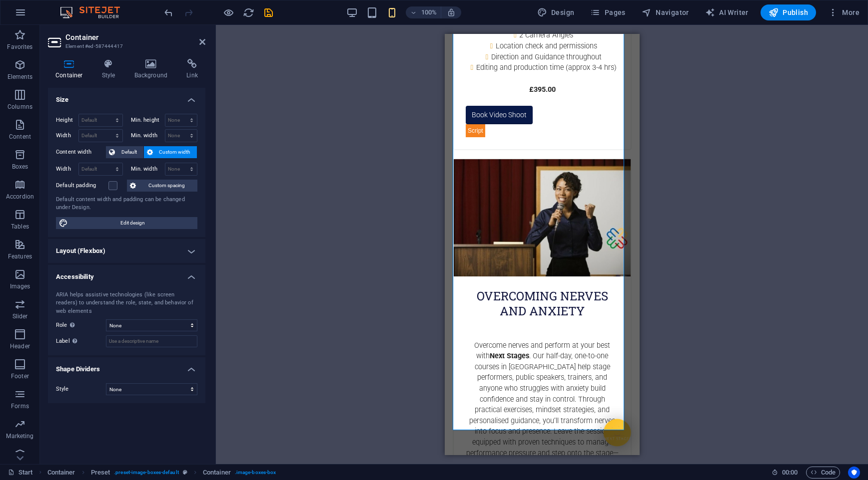 Image resolution: width=868 pixels, height=480 pixels. Describe the element at coordinates (162, 186) in the screenshot. I see `button: Custom spacing` at that location.